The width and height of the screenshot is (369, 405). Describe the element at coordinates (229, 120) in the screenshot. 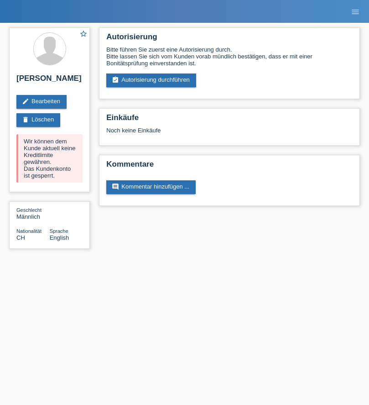

I see `h2: Einkäufe` at that location.